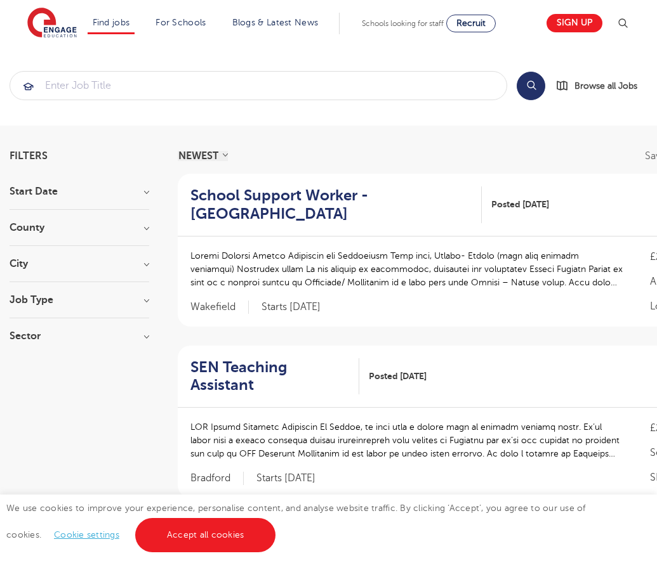 The image size is (657, 563). Describe the element at coordinates (574, 23) in the screenshot. I see `a: Sign up` at that location.